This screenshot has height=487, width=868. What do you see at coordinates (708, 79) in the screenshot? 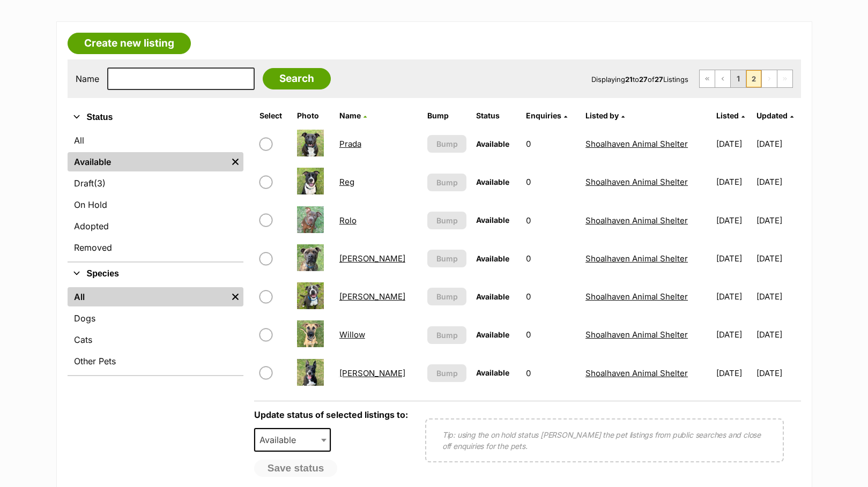
I see `a: First page` at bounding box center [708, 79].